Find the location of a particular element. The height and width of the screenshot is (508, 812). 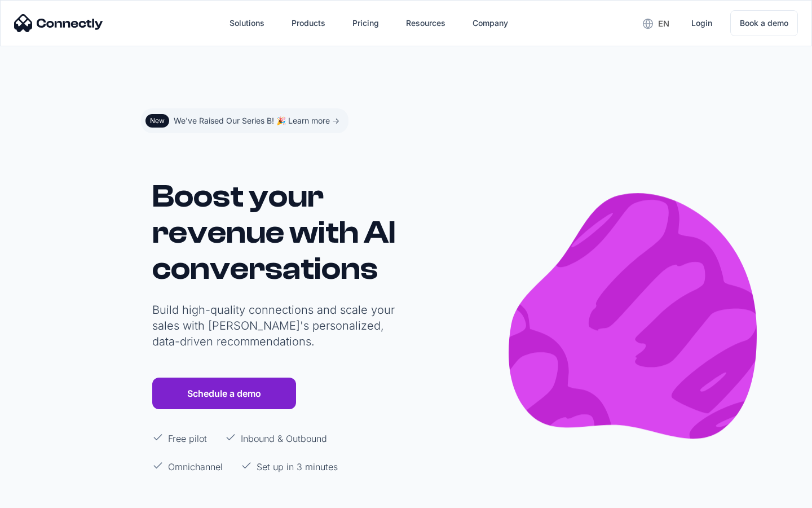

p: Inbound & Outbound is located at coordinates (284, 438).